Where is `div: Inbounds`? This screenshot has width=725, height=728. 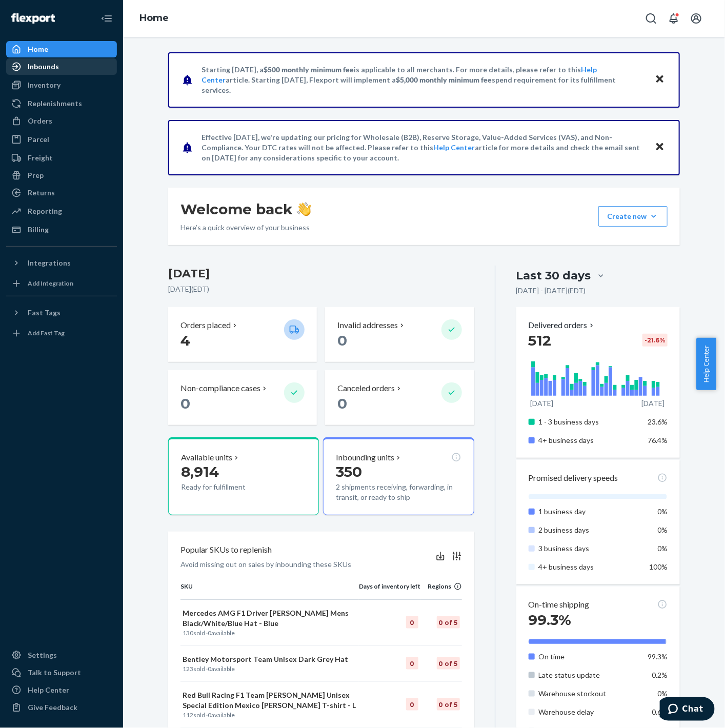
div: Inbounds is located at coordinates (43, 67).